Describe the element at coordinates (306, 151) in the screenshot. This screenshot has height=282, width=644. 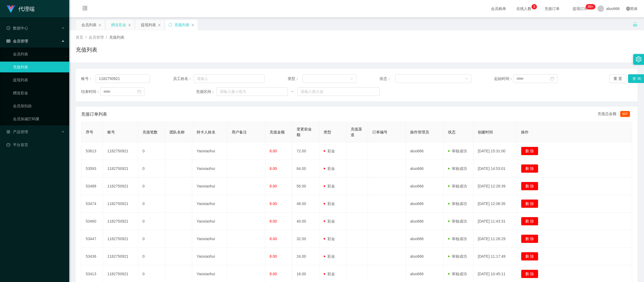
I see `td: 72.00` at that location.